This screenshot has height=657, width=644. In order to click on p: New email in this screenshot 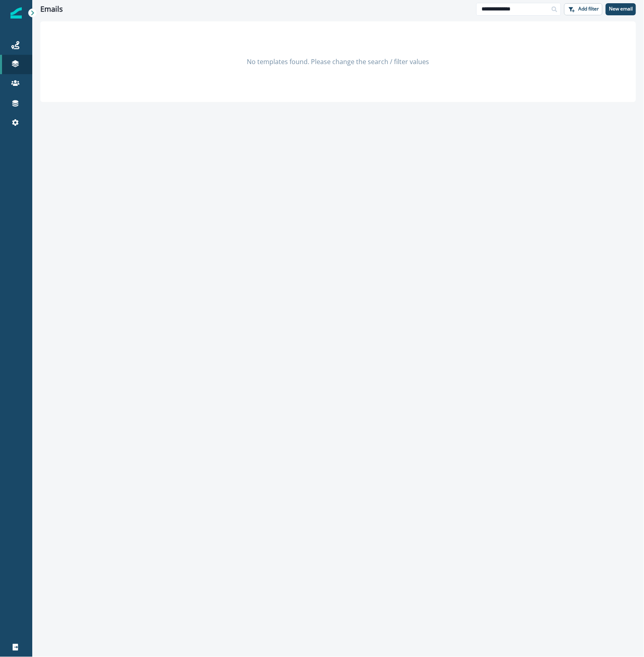, I will do `click(620, 9)`.